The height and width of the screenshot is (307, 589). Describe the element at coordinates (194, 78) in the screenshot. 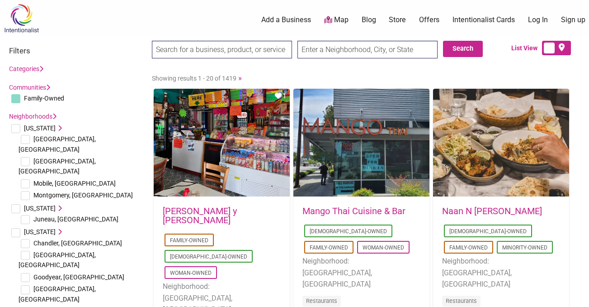

I see `span: Showing results 1 - 20 of 1419` at that location.